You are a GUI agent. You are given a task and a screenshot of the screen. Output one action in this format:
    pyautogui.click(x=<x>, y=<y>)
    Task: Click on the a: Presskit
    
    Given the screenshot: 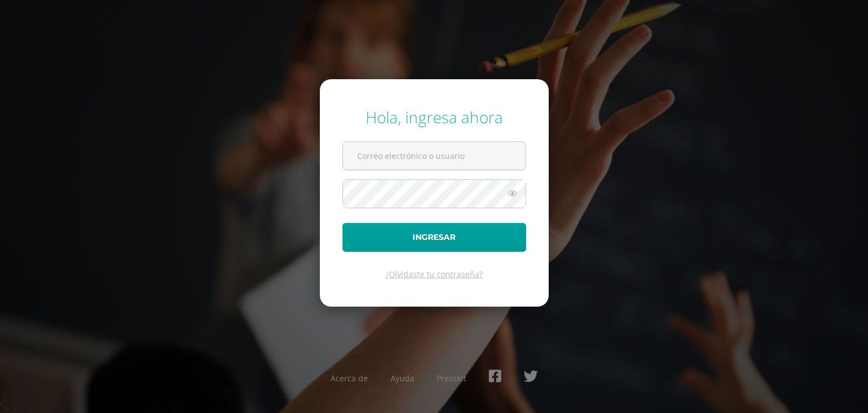 What is the action you would take?
    pyautogui.click(x=452, y=378)
    